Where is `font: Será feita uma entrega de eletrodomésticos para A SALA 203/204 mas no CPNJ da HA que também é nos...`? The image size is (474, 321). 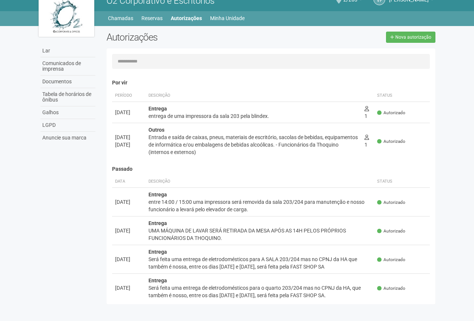
font: Será feita uma entrega de eletrodomésticos para A SALA 203/204 mas no CPNJ da HA que também é nos... is located at coordinates (253, 263).